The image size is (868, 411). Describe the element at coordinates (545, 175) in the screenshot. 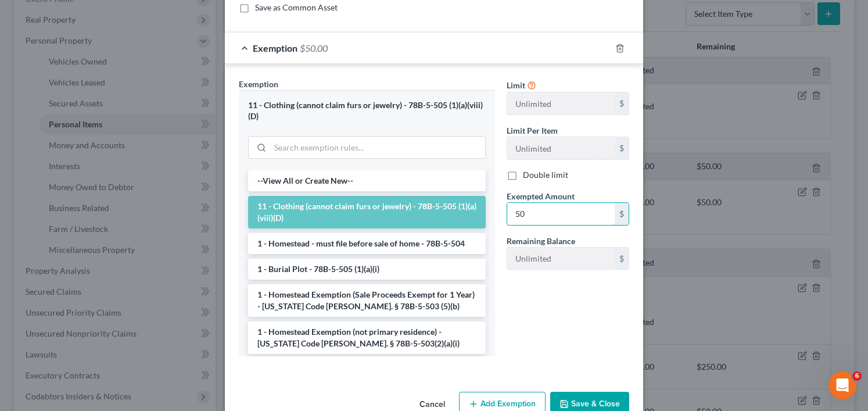

I see `label: Double limit` at that location.